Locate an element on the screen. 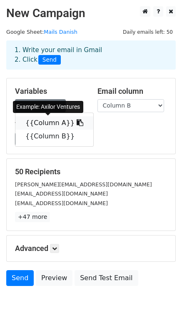  h2: New Campaign is located at coordinates (91, 13).